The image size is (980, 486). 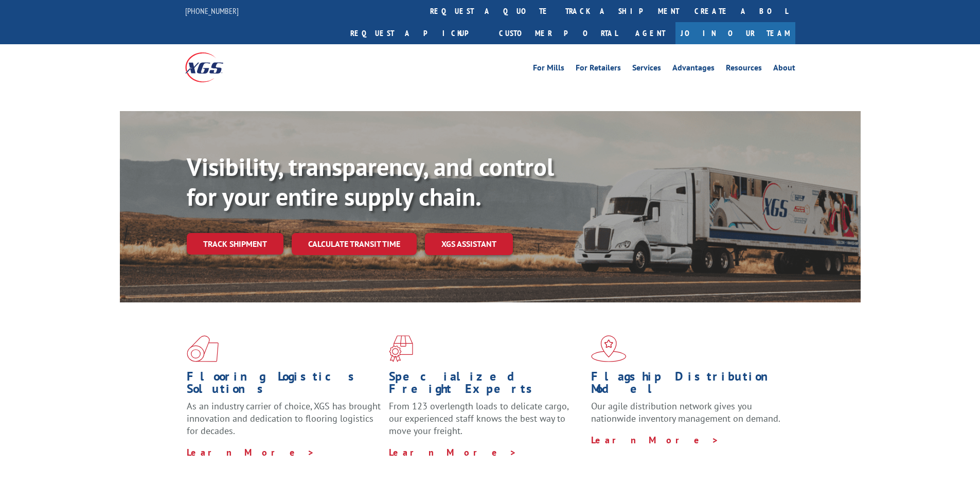 What do you see at coordinates (468, 244) in the screenshot?
I see `a: XGS ASSISTANT` at bounding box center [468, 244].